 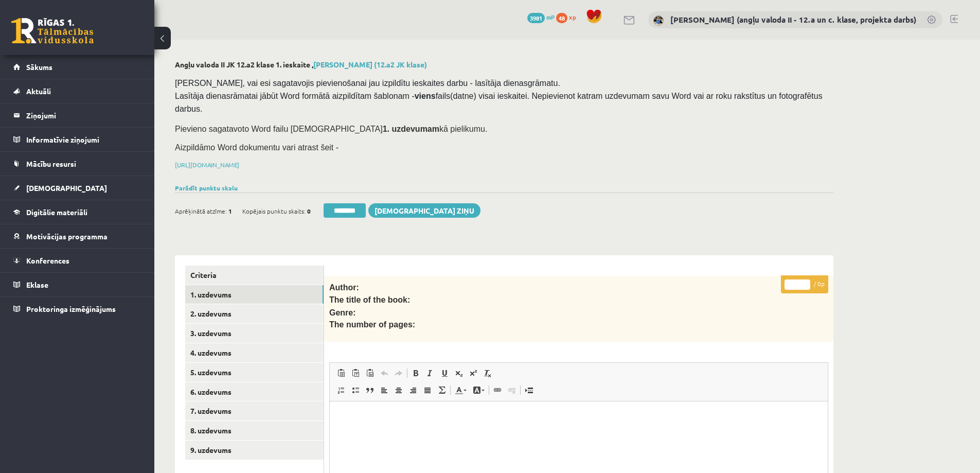 I want to click on strong: viens, so click(x=425, y=96).